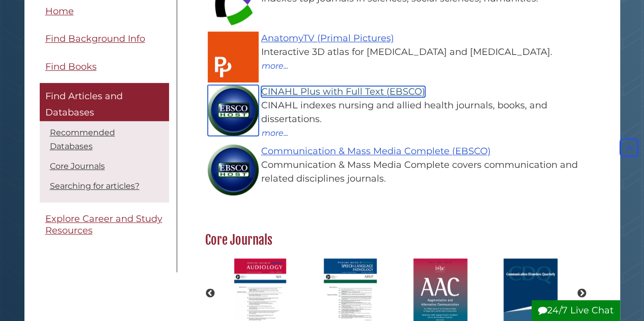 This screenshot has width=644, height=321. Describe the element at coordinates (327, 38) in the screenshot. I see `a: AnatomyTV (Primal Pictures)` at that location.